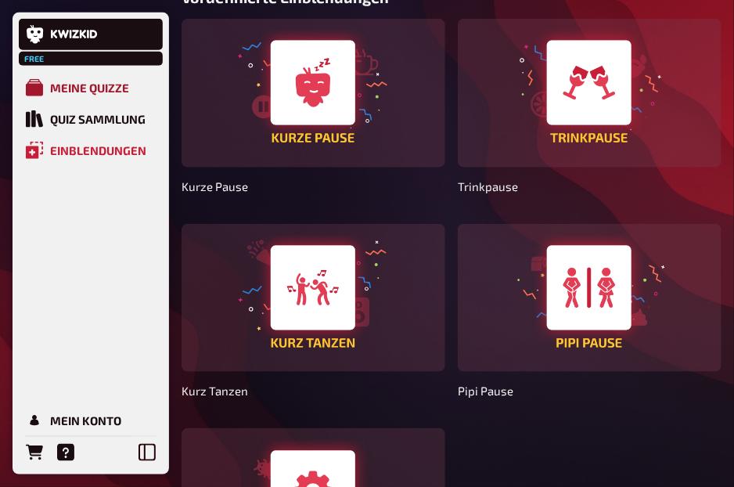 The height and width of the screenshot is (487, 734). What do you see at coordinates (313, 391) in the screenshot?
I see `span: Kurz Tanzen` at bounding box center [313, 391].